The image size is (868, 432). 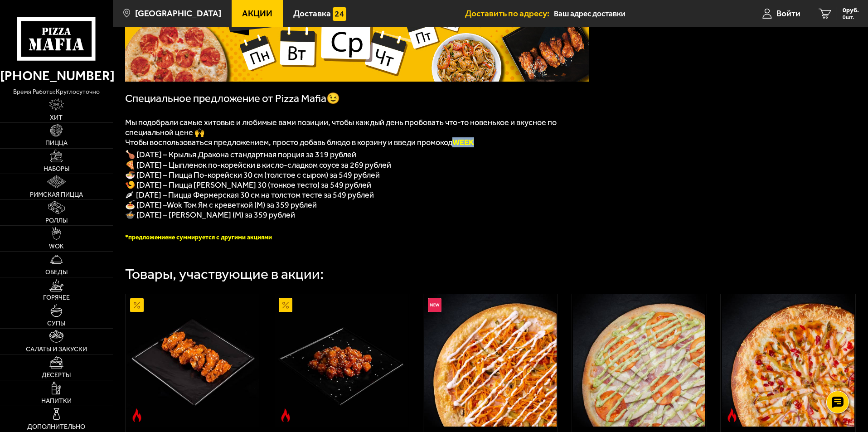 I want to click on span: Салаты и закуски, so click(x=56, y=349).